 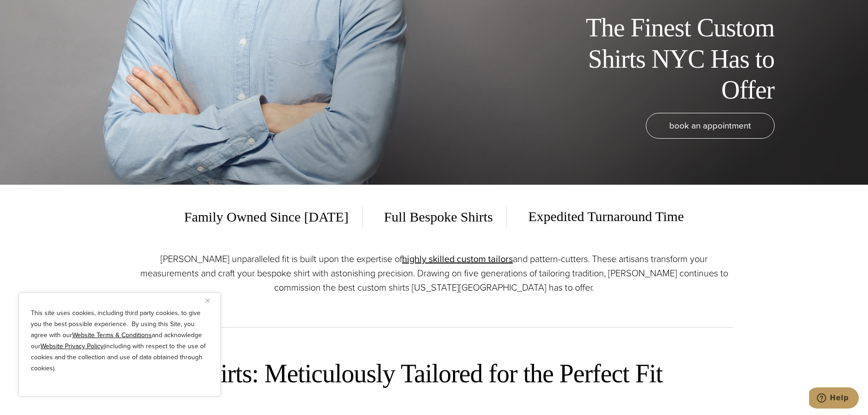 What do you see at coordinates (599, 216) in the screenshot?
I see `span: Expedited Turnaround Time` at bounding box center [599, 216].